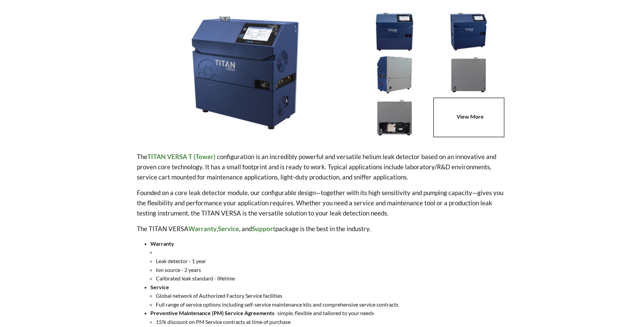 The image size is (644, 327). I want to click on strong: TITAN VERSA T (Tower), so click(181, 156).